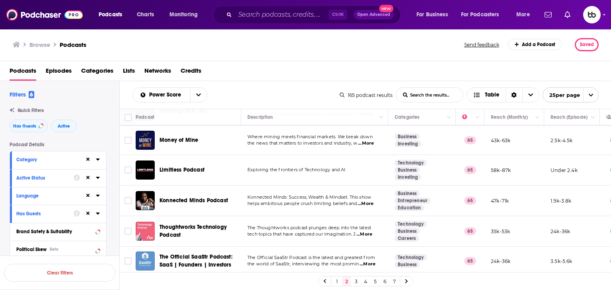 This screenshot has height=290, width=611. Describe the element at coordinates (406, 239) in the screenshot. I see `a: Careers` at that location.